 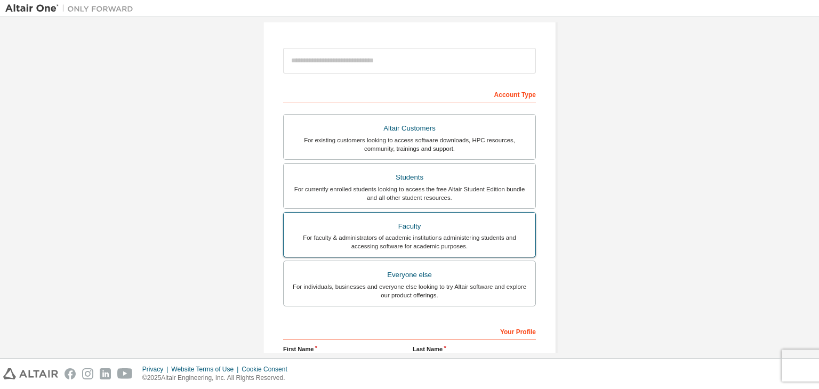 What do you see at coordinates (409, 128) in the screenshot?
I see `div: Altair Customers` at bounding box center [409, 128].